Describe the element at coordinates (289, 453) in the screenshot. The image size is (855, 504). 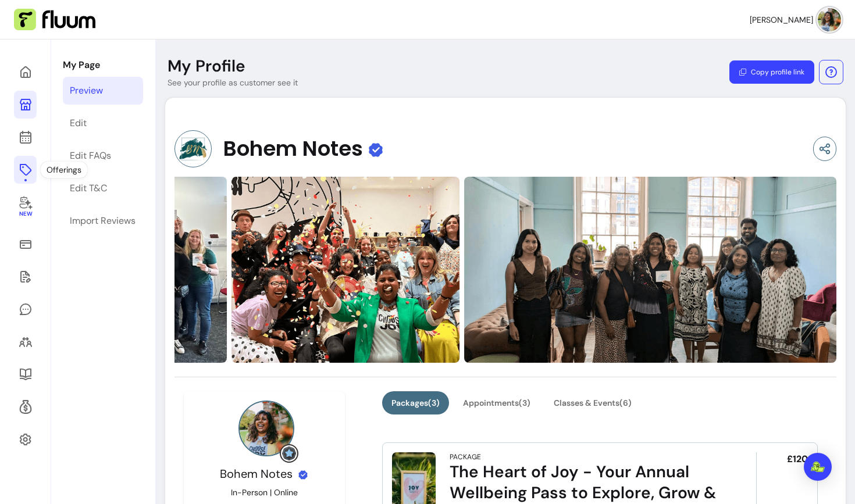
I see `img: Grow` at that location.